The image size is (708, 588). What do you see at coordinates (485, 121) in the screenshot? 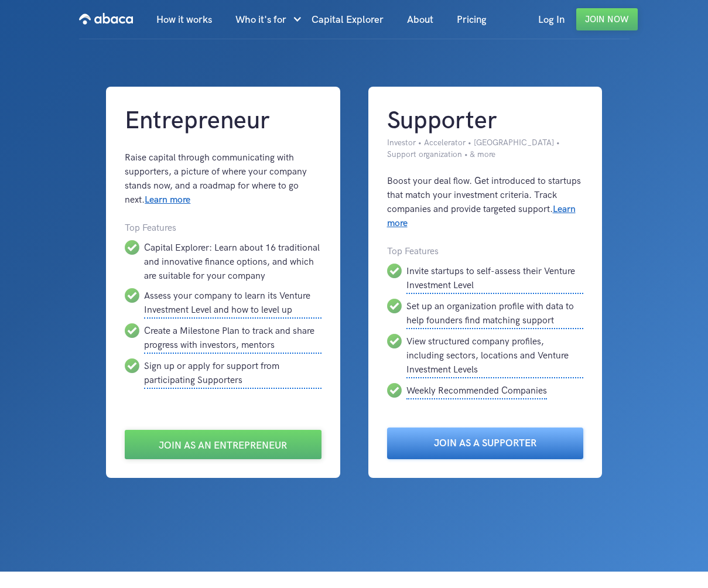
I see `h1: Supporter` at bounding box center [485, 121].